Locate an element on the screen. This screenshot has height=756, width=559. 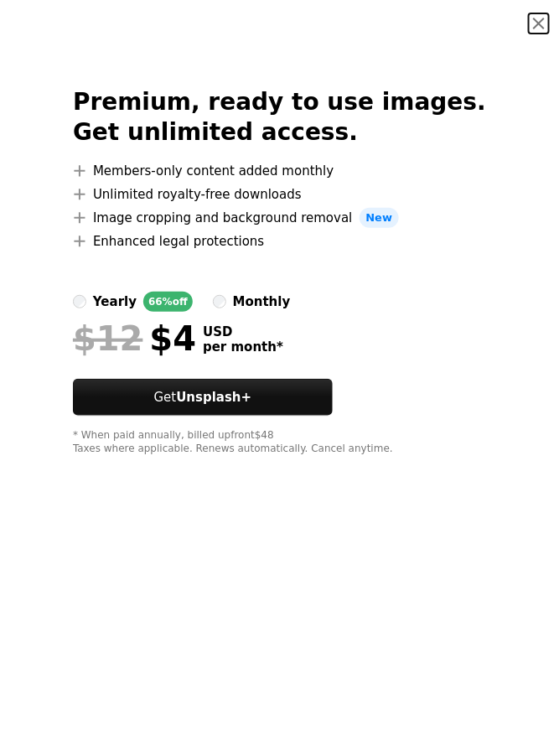
span: New is located at coordinates (379, 218).